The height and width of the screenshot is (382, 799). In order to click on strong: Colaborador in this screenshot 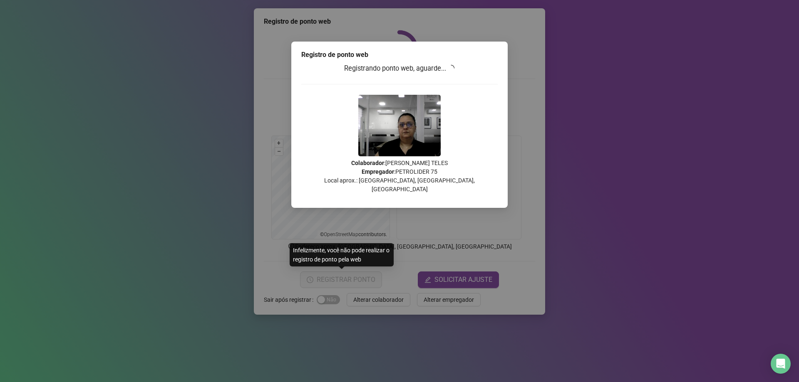, I will do `click(367, 163)`.